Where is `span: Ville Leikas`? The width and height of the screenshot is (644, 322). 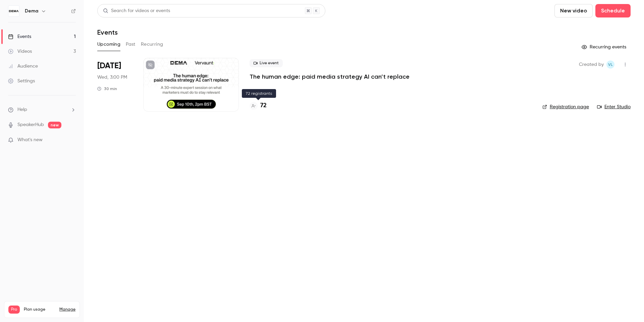 span: Ville Leikas is located at coordinates (611, 65).